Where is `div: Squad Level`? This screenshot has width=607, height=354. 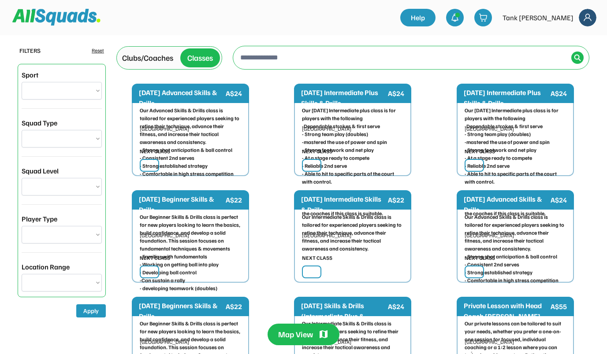 div: Squad Level is located at coordinates (40, 171).